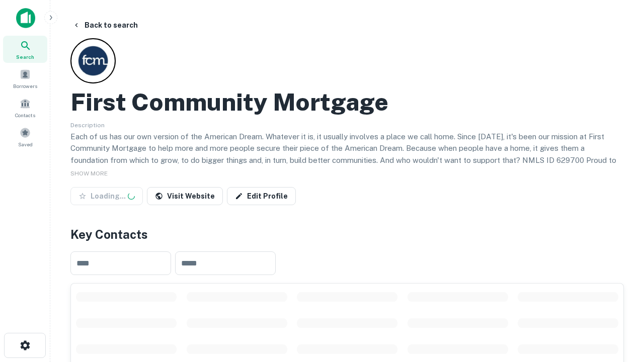  I want to click on a: Visit Website, so click(184, 196).